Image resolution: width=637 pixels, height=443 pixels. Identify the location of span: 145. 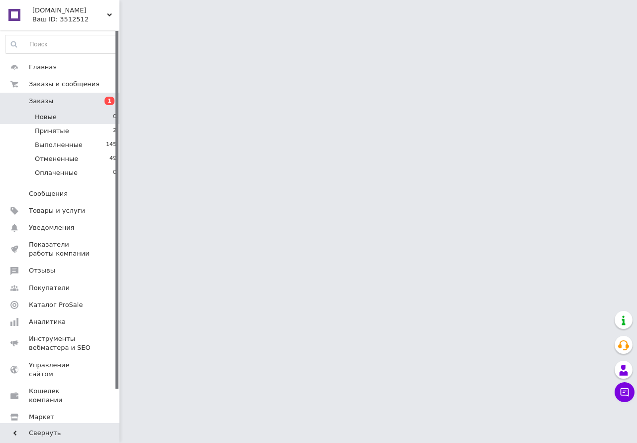
(111, 145).